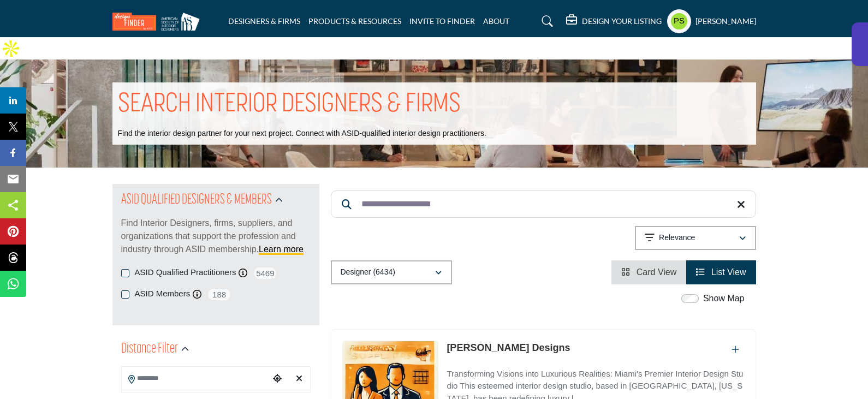  I want to click on input: Search Location, so click(195, 378).